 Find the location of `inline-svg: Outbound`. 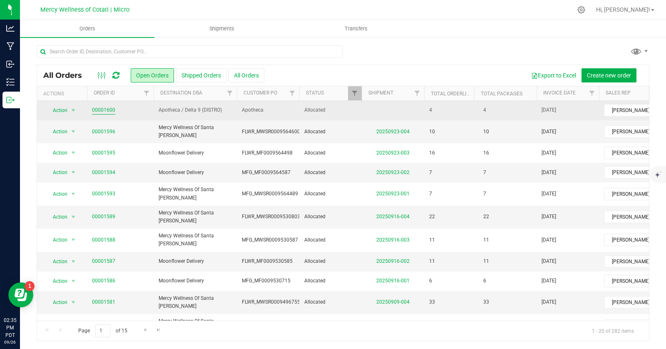

inline-svg: Outbound is located at coordinates (10, 100).